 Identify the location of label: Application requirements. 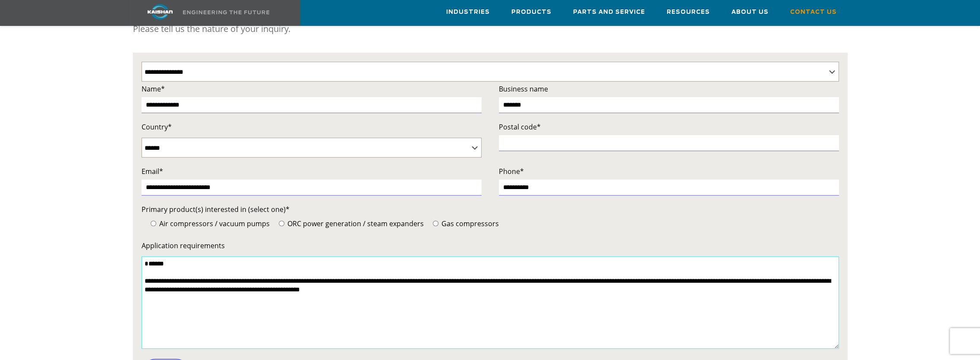
(490, 245).